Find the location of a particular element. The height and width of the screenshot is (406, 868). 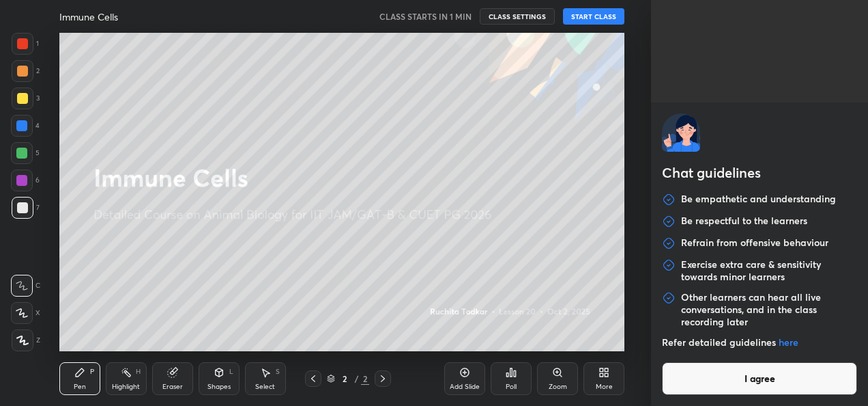

div: 7 is located at coordinates (25, 208).